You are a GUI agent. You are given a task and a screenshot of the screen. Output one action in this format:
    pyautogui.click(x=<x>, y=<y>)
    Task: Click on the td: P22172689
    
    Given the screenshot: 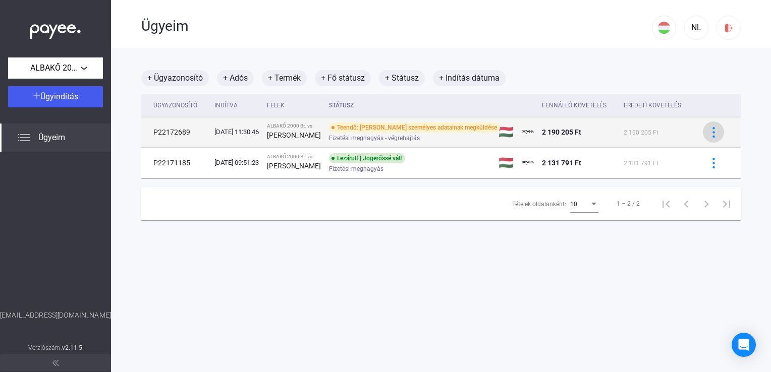 What is the action you would take?
    pyautogui.click(x=176, y=132)
    